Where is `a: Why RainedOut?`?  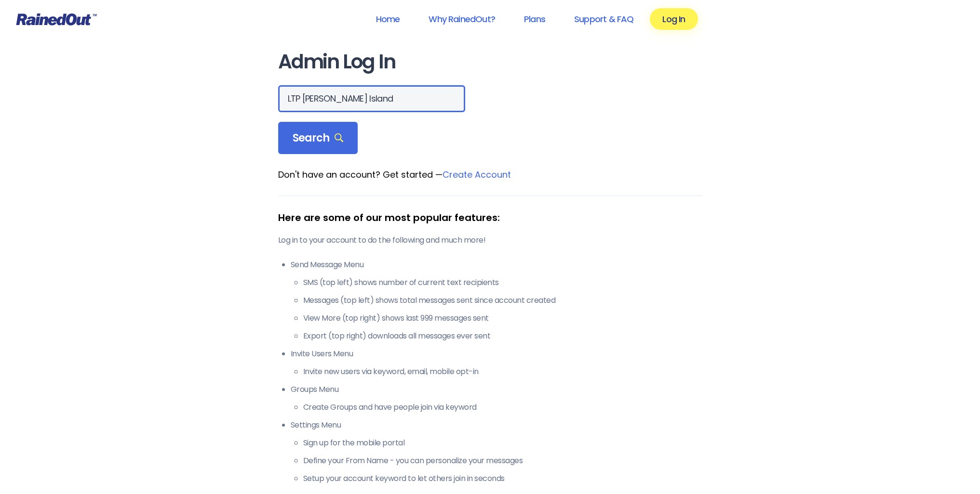 a: Why RainedOut? is located at coordinates (462, 19).